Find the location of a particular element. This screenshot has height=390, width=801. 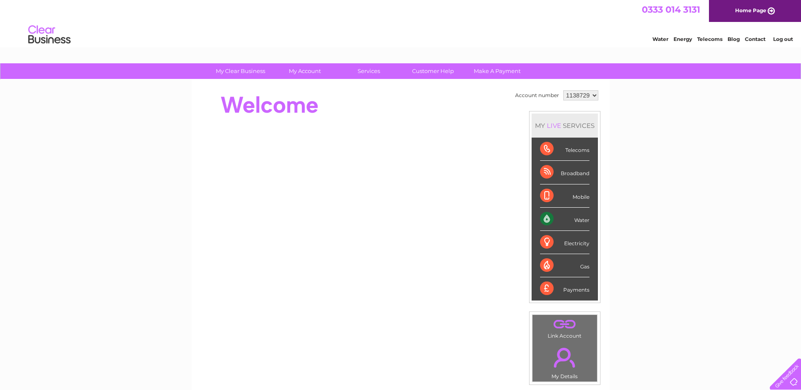

div: Mobile is located at coordinates (564, 196).